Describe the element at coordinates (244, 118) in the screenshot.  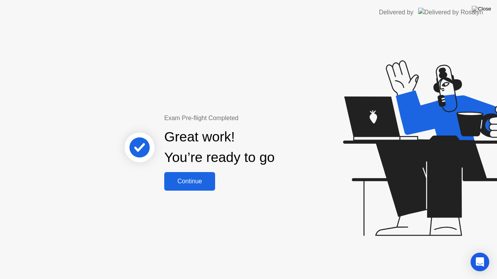
I see `div: Exam Pre-flight Completed` at that location.